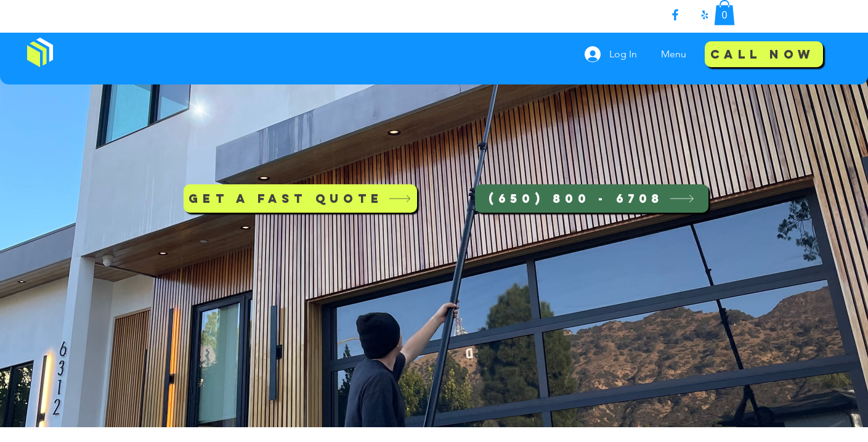 The height and width of the screenshot is (442, 868). Describe the element at coordinates (673, 55) in the screenshot. I see `p: Menu` at that location.